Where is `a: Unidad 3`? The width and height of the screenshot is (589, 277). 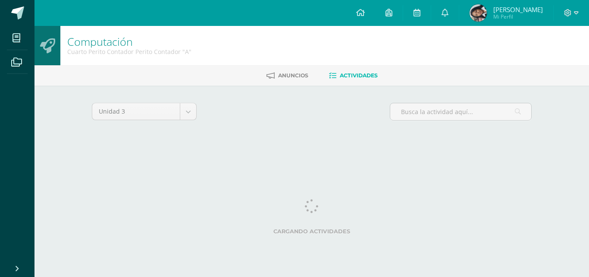
a: Unidad 3 is located at coordinates (144, 111).